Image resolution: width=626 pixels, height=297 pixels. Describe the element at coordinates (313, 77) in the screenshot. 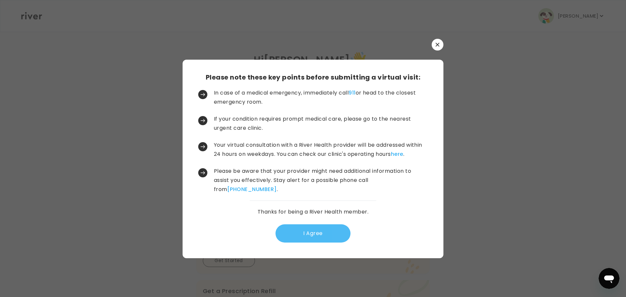

I see `h3: Please note these key points before submitting a virtual visit:` at that location.